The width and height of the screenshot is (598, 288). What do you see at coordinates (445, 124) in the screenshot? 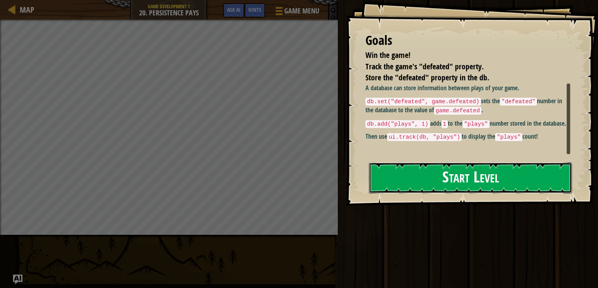
I see `code: 1` at bounding box center [445, 124].